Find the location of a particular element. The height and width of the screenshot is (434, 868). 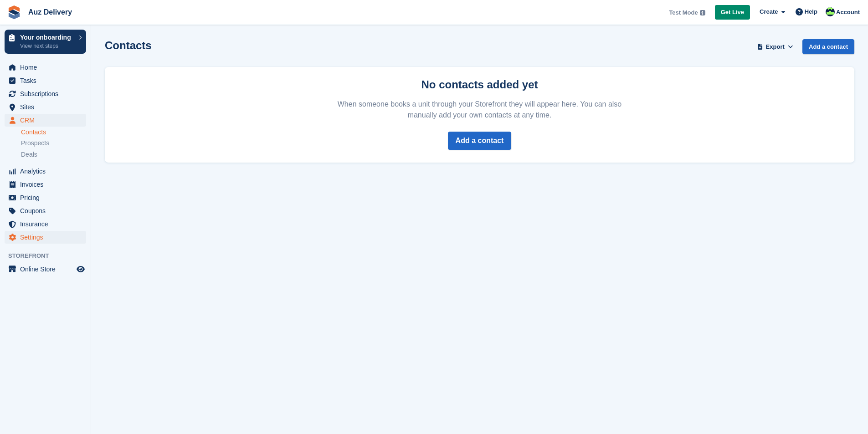

span: Pricing is located at coordinates (48, 198).